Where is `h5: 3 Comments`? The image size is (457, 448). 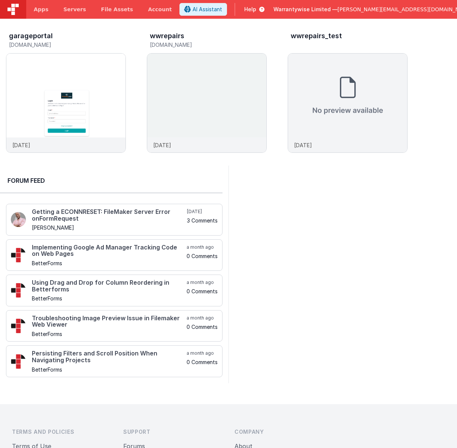
h5: 3 Comments is located at coordinates (202, 220).